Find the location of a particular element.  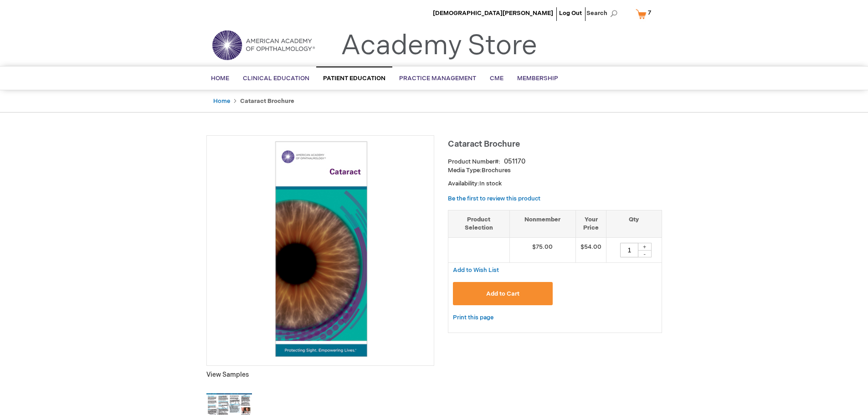

a: Academy Store is located at coordinates (439, 46).